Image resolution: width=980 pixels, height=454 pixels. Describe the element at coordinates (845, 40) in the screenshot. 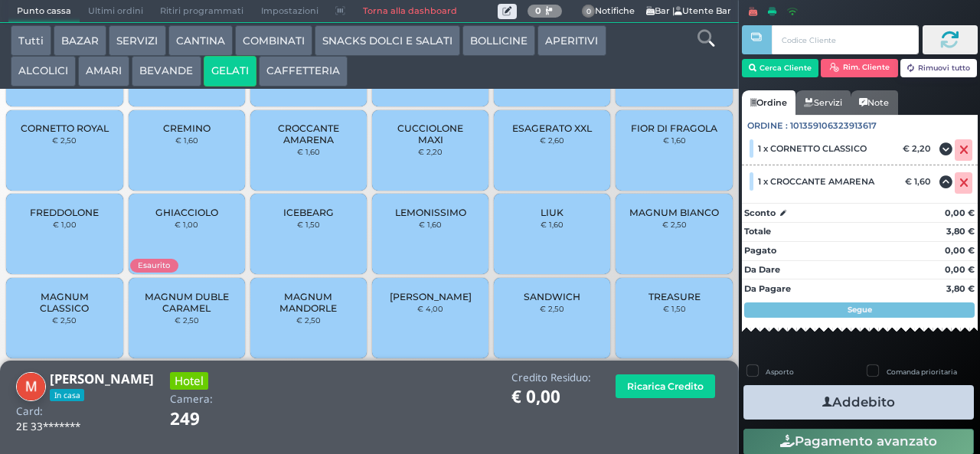

I see `input: Codice Cliente` at that location.